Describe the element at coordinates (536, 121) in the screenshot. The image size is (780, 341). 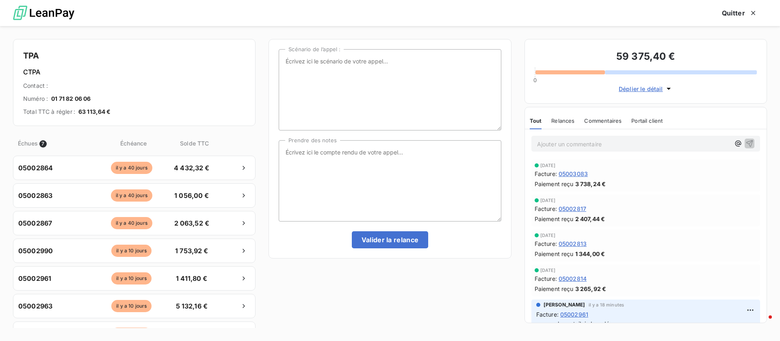
I see `span: Tout` at that location.